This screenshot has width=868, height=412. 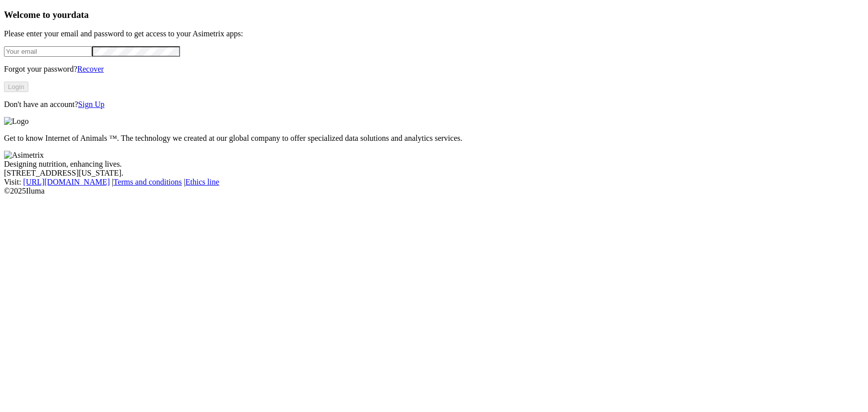 What do you see at coordinates (80, 15) in the screenshot?
I see `span: data` at bounding box center [80, 15].